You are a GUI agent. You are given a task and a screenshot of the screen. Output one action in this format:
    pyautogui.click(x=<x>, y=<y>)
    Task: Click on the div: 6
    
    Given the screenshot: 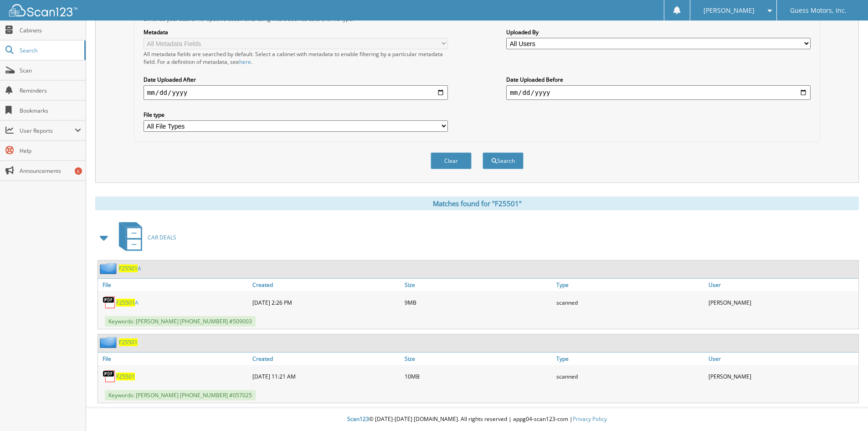 What is the action you would take?
    pyautogui.click(x=79, y=171)
    